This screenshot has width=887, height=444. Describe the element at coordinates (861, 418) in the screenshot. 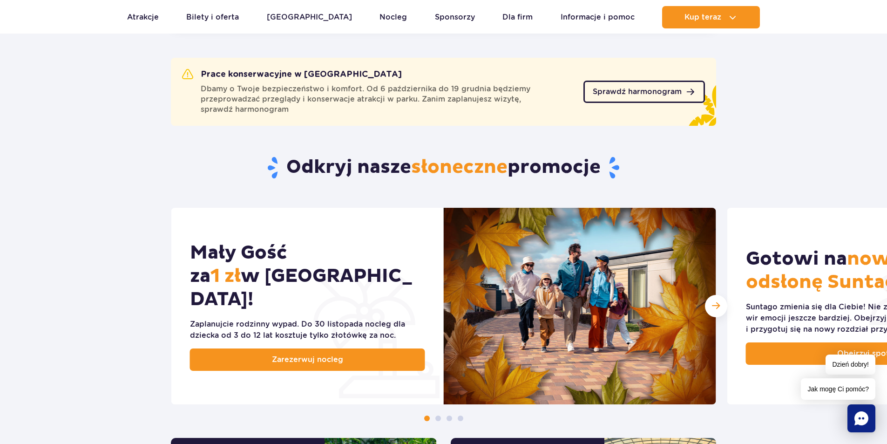

I see `div: Chat` at that location.